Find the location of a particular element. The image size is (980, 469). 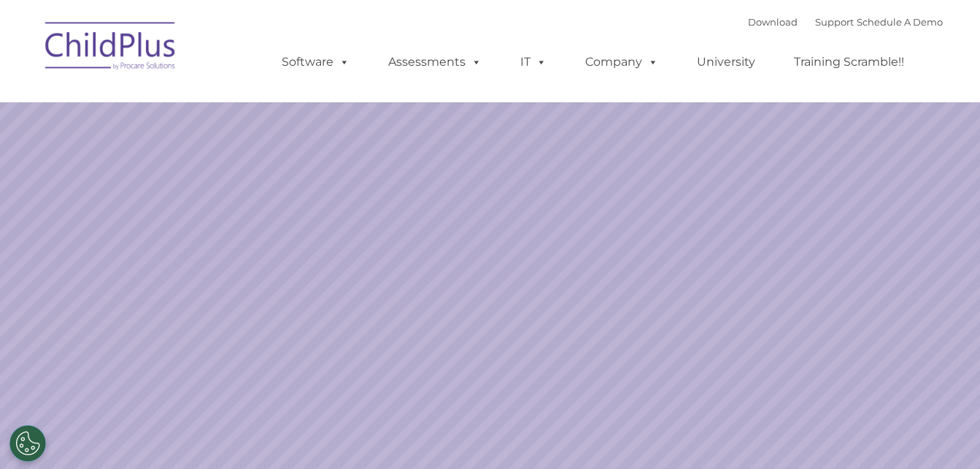

img: ChildPlus by Procare Solutions is located at coordinates (111, 48).